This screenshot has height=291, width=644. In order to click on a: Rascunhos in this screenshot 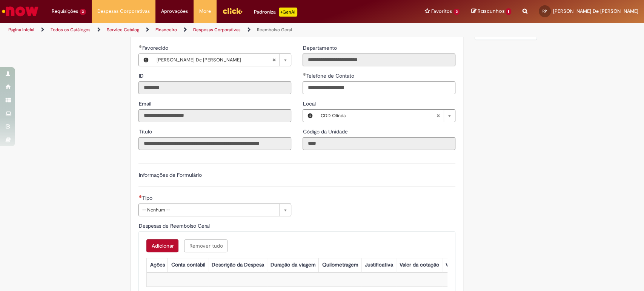, I will do `click(491, 11)`.